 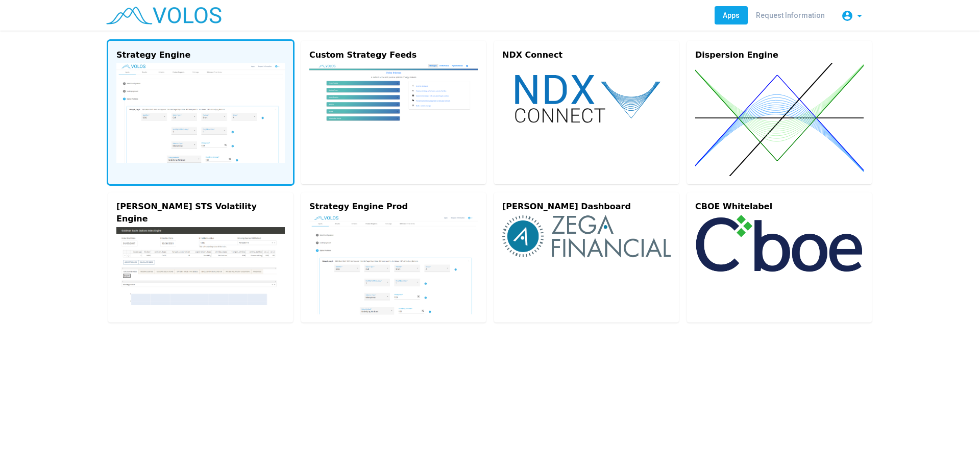 What do you see at coordinates (586, 98) in the screenshot?
I see `img: ndx-connect.svg` at bounding box center [586, 98].